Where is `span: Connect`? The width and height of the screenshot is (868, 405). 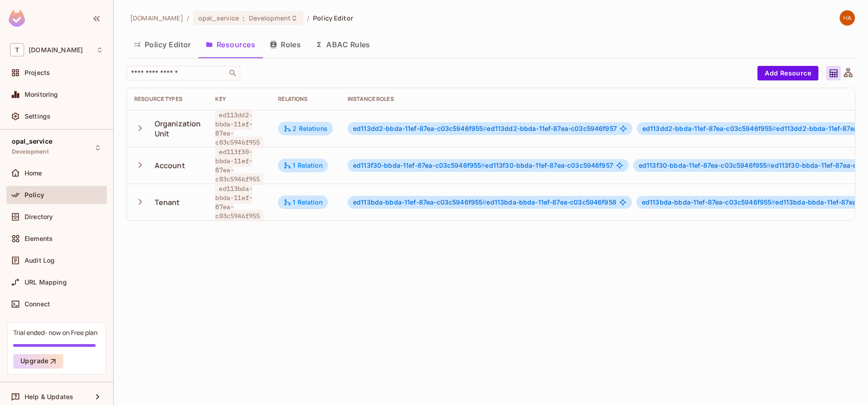 span: Connect is located at coordinates (37, 304).